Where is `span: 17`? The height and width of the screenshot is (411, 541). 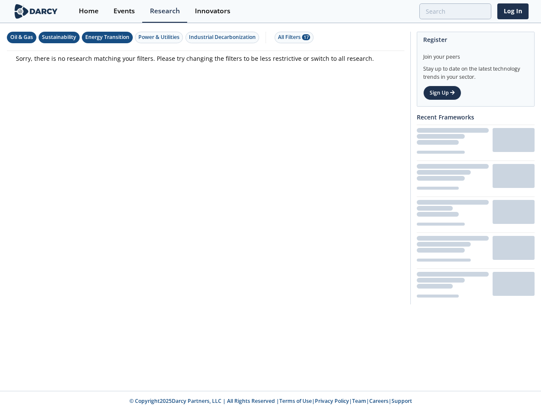
span: 17 is located at coordinates (306, 37).